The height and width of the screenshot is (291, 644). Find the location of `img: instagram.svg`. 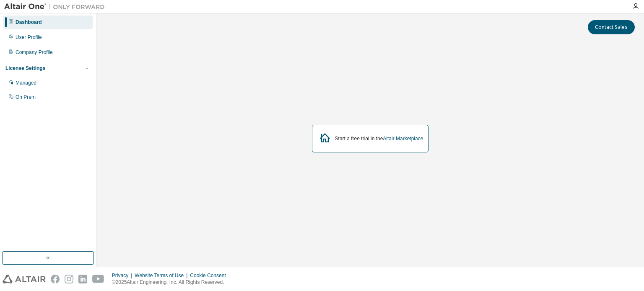

img: instagram.svg is located at coordinates (69, 279).